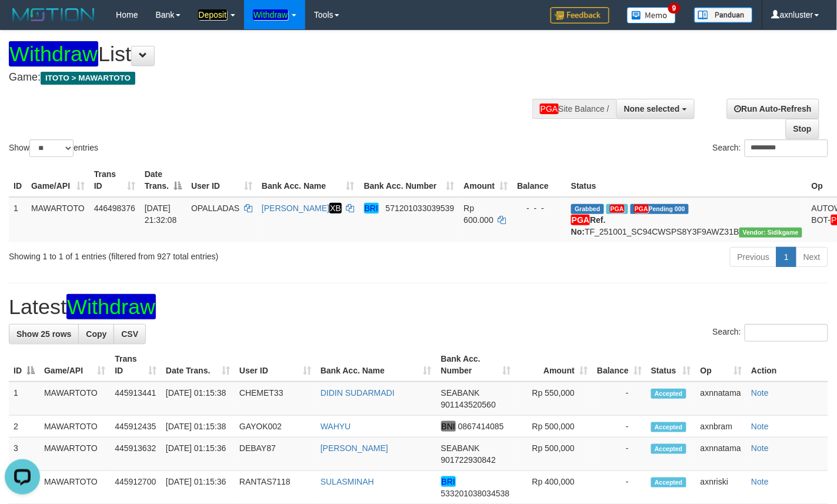  Describe the element at coordinates (276, 454) in the screenshot. I see `td: DEBAY87` at that location.